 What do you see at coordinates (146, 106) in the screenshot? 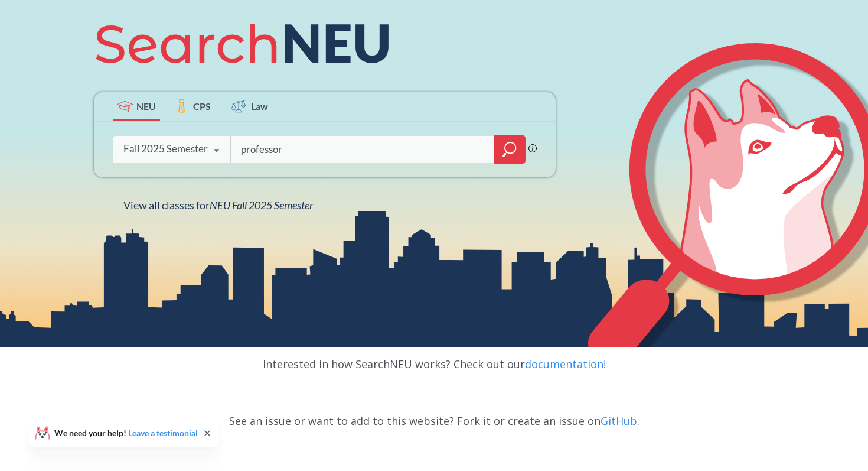
I see `span: NEU` at bounding box center [146, 106].